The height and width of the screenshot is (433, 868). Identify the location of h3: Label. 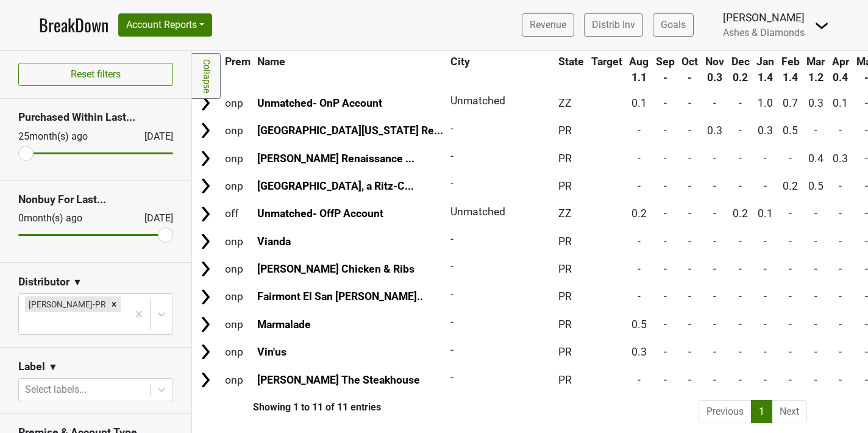
(32, 367).